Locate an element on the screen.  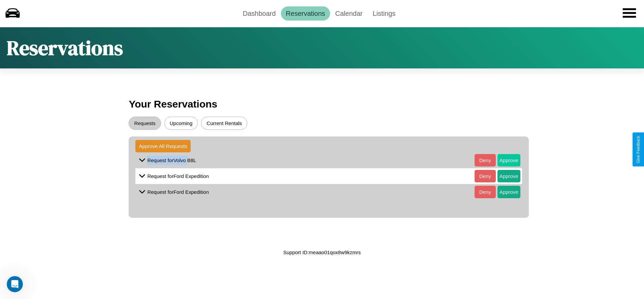
div: Give Feedback is located at coordinates (638, 149).